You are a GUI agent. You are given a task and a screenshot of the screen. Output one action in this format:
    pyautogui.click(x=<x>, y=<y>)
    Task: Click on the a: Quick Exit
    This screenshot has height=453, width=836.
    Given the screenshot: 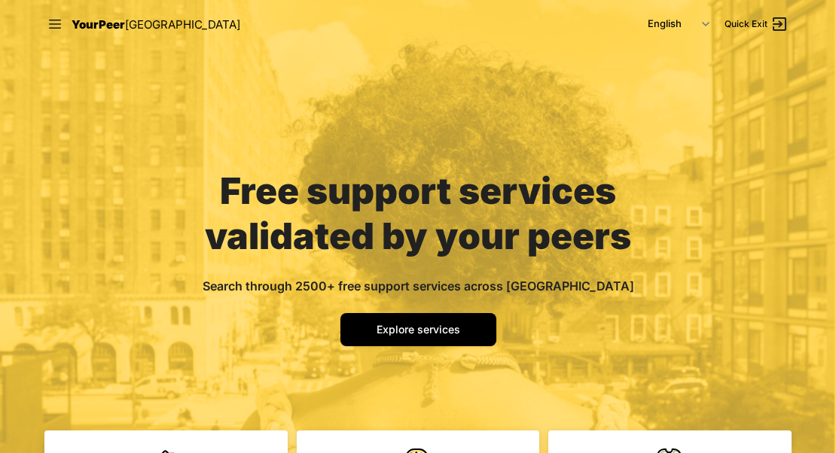 What is the action you would take?
    pyautogui.click(x=756, y=24)
    